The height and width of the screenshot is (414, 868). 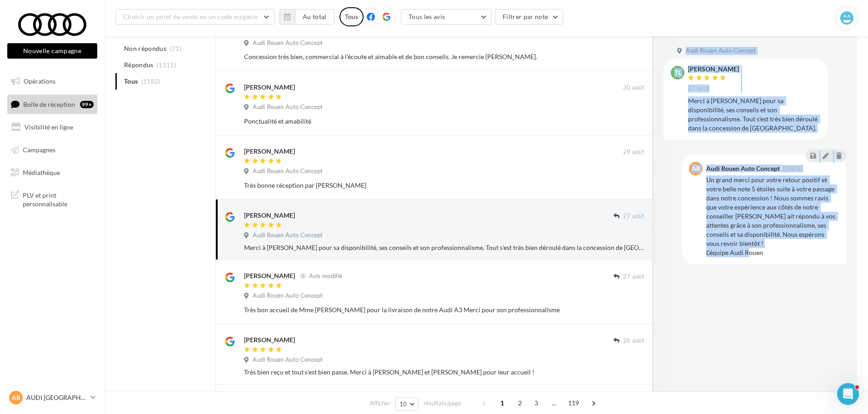 What do you see at coordinates (53, 150) in the screenshot?
I see `a: Campagnes` at bounding box center [53, 150].